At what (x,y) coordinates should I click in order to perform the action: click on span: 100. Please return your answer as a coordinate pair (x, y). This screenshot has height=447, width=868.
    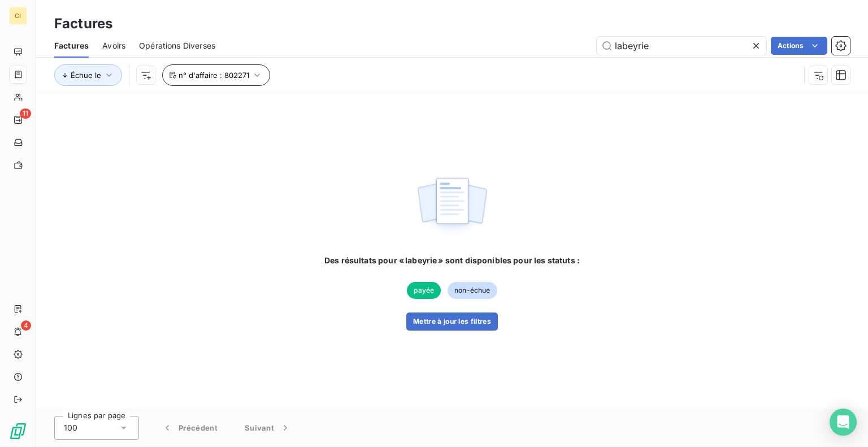
    Looking at the image, I should click on (71, 428).